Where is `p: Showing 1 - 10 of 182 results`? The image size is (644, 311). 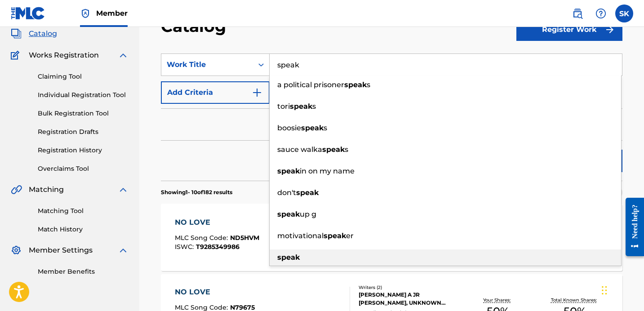 p: Showing 1 - 10 of 182 results is located at coordinates (196, 192).